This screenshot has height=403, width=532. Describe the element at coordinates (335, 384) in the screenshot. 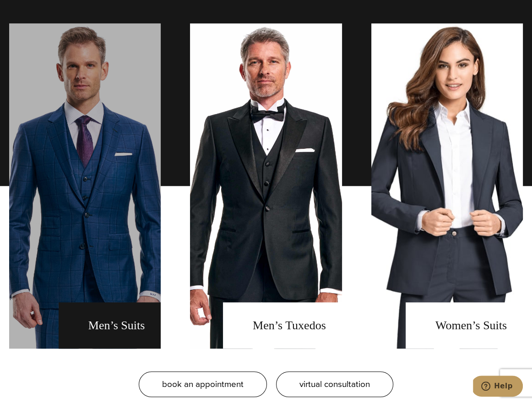

I see `a: virtual consultation` at that location.